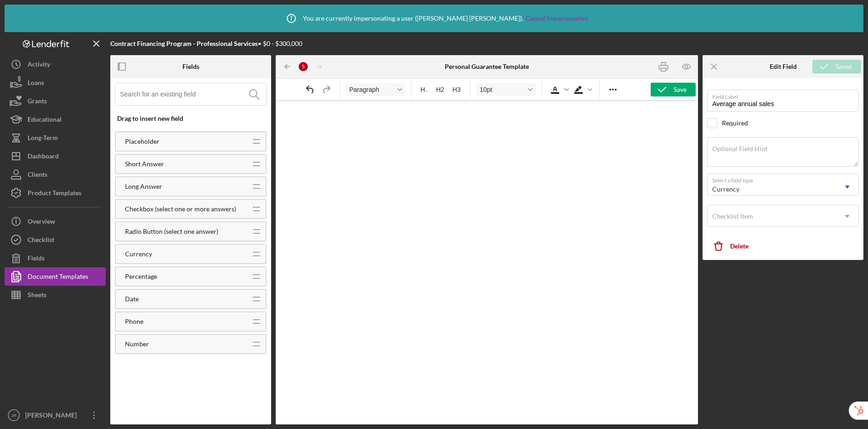 The image size is (868, 429). What do you see at coordinates (180, 232) in the screenshot?
I see `div: Radio Button (select one answer)` at bounding box center [180, 232].